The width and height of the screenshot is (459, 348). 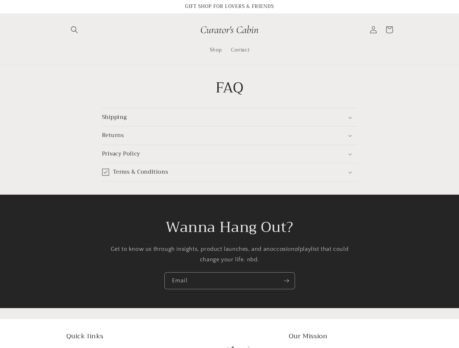 What do you see at coordinates (285, 249) in the screenshot?
I see `em: occasional` at bounding box center [285, 249].